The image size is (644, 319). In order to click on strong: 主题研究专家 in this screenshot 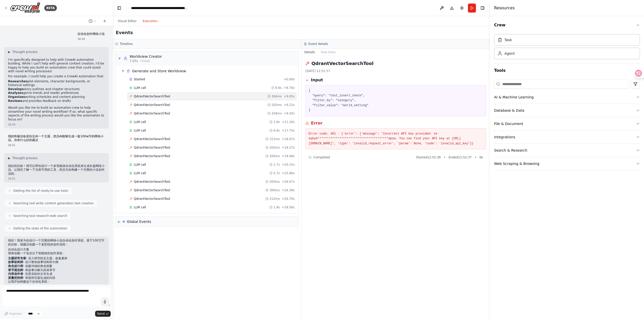, I will do `click(17, 258)`.